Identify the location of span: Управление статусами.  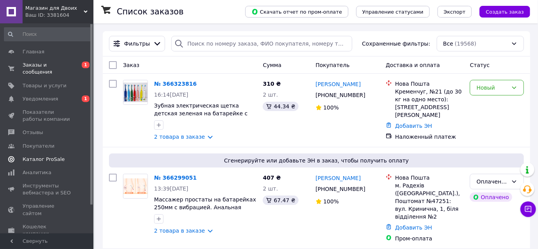
(393, 12).